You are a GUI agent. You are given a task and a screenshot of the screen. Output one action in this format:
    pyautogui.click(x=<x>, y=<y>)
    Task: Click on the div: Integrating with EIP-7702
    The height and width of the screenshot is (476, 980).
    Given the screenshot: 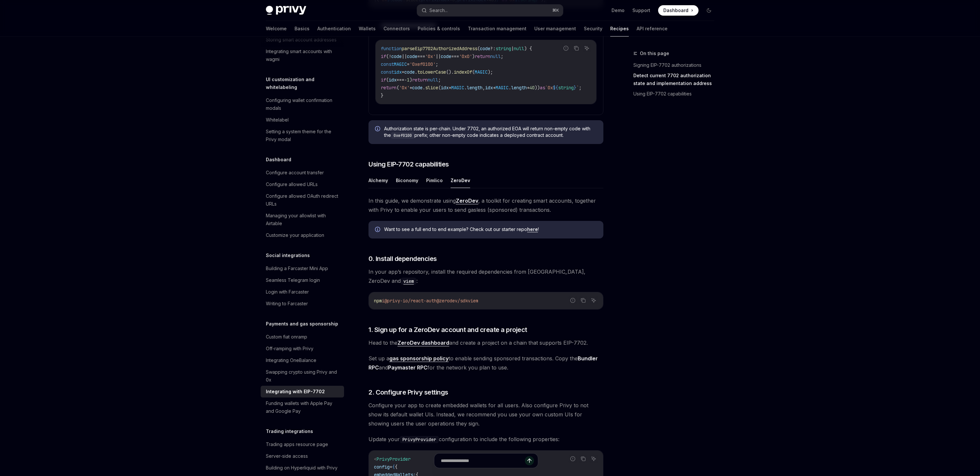 What is the action you would take?
    pyautogui.click(x=295, y=392)
    